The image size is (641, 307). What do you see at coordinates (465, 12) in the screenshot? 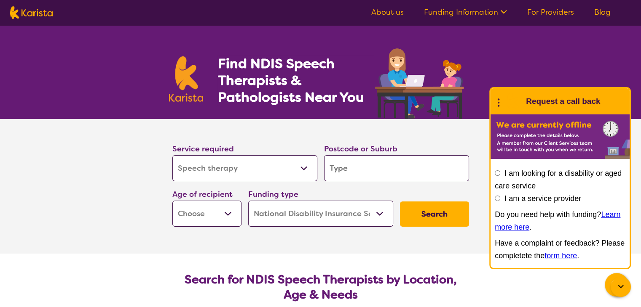
I see `a: Funding Information` at bounding box center [465, 12].